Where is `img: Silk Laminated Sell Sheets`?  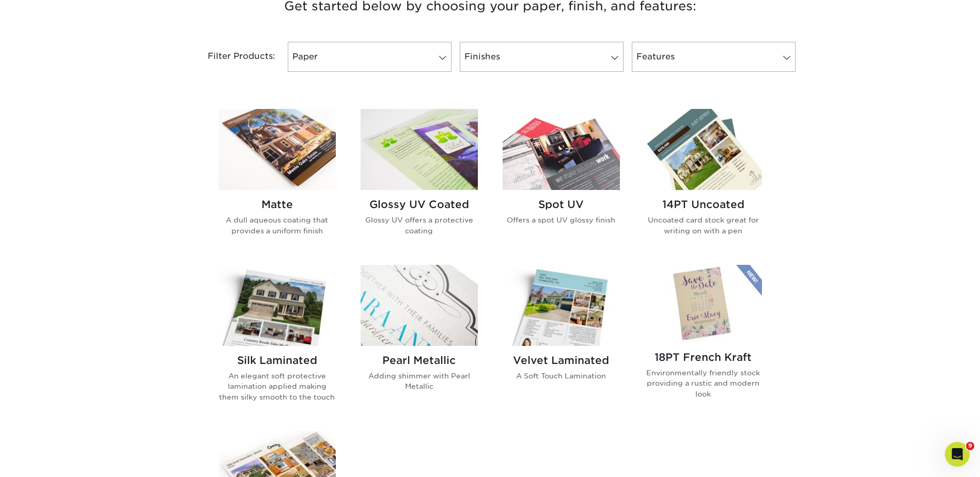
img: Silk Laminated Sell Sheets is located at coordinates (276, 305).